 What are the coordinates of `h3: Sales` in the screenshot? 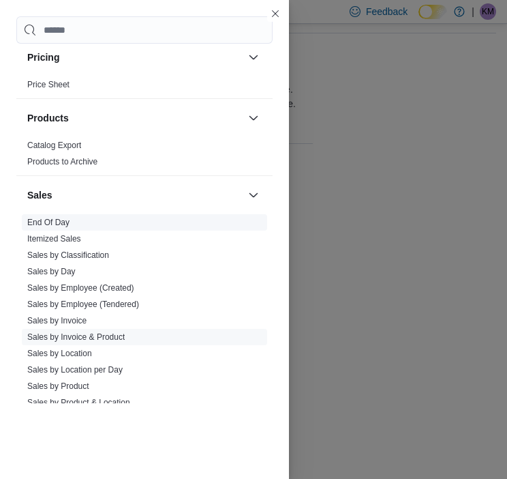 It's located at (40, 195).